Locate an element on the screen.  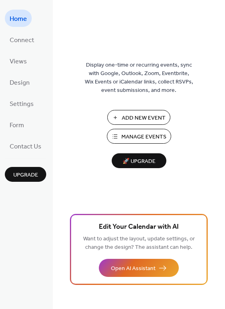
span: Edit Your Calendar with AI is located at coordinates (139, 227).